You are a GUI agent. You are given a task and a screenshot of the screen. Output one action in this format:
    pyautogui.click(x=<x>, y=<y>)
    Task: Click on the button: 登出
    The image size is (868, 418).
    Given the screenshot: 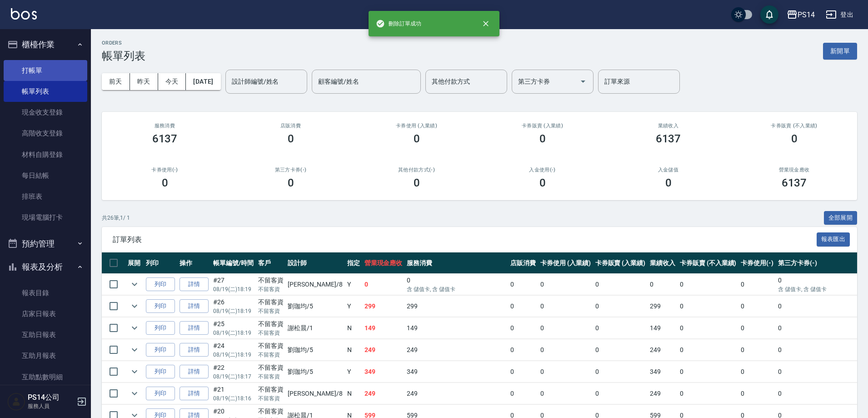 What is the action you would take?
    pyautogui.click(x=839, y=14)
    